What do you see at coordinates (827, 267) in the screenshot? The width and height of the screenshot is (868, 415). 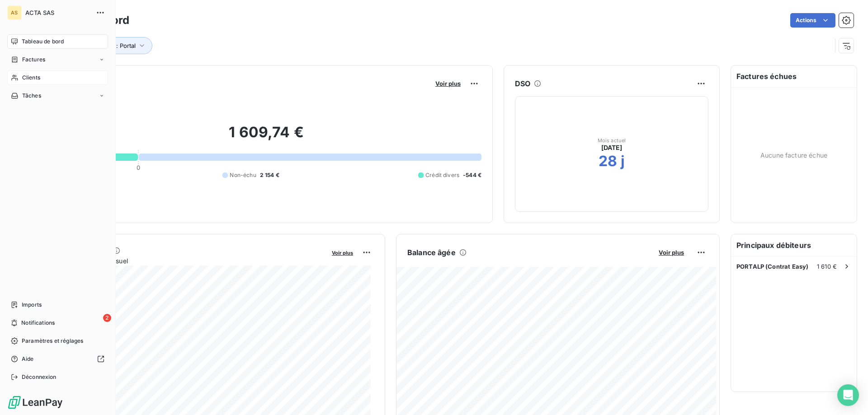 I see `span: 1 610 €` at bounding box center [827, 267].